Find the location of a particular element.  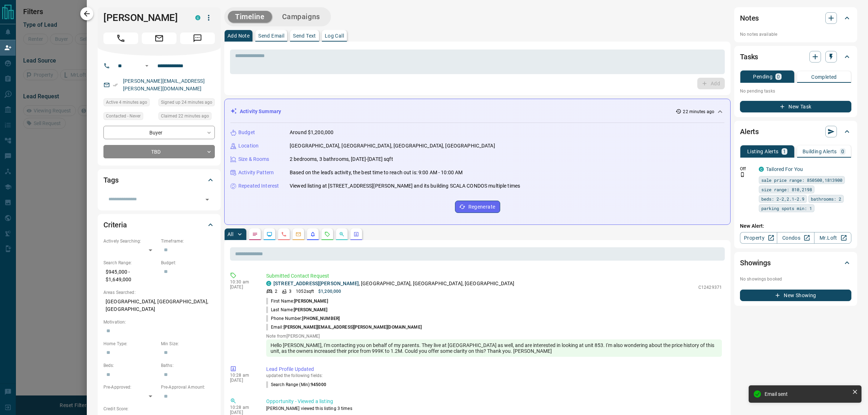

p: 1 is located at coordinates (785, 152).